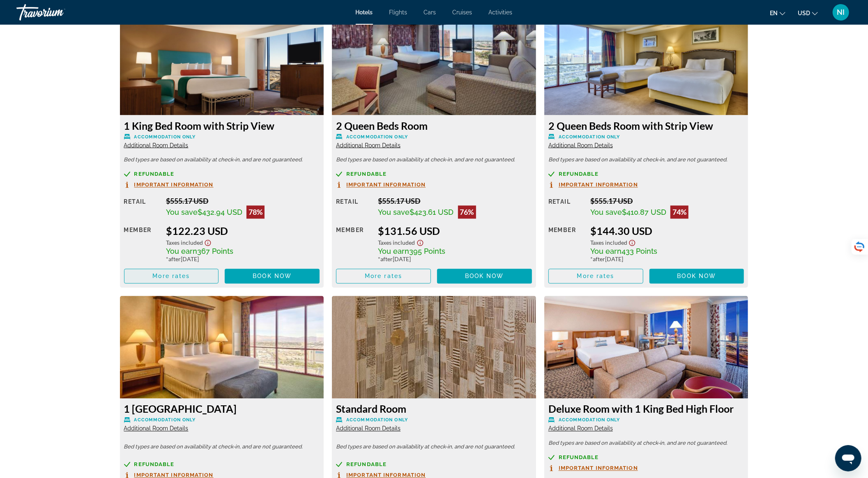 The image size is (868, 478). Describe the element at coordinates (667, 231) in the screenshot. I see `div: $144.30 USD` at that location.